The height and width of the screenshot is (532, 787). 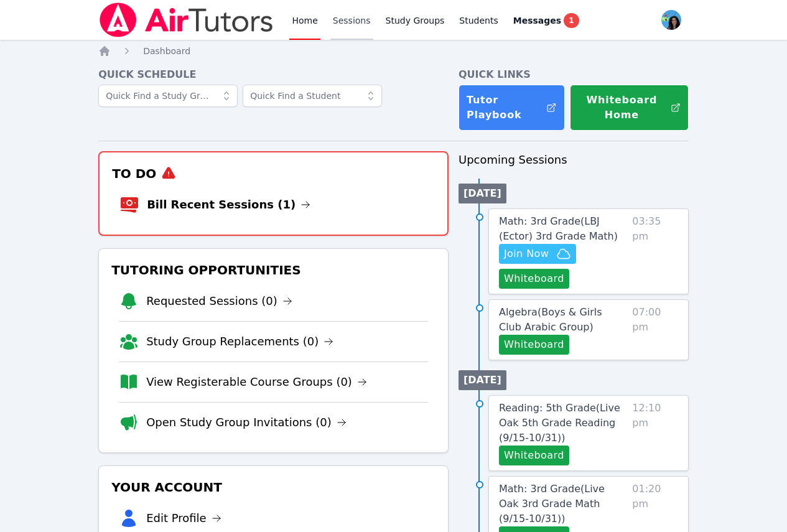 I want to click on h4: Quick Schedule, so click(x=274, y=75).